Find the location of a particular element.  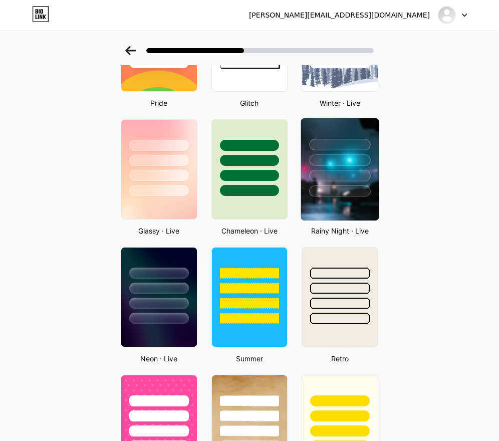

div: Summer is located at coordinates (249, 358).